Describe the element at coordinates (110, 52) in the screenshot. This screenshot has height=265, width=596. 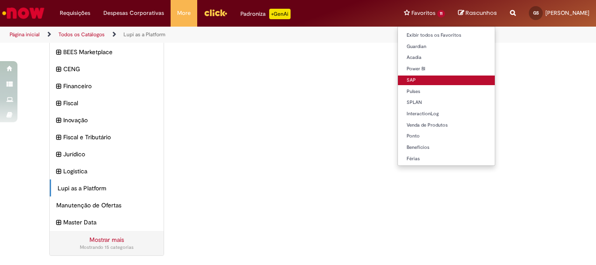
I see `span: BEES Marketplace` at that location.